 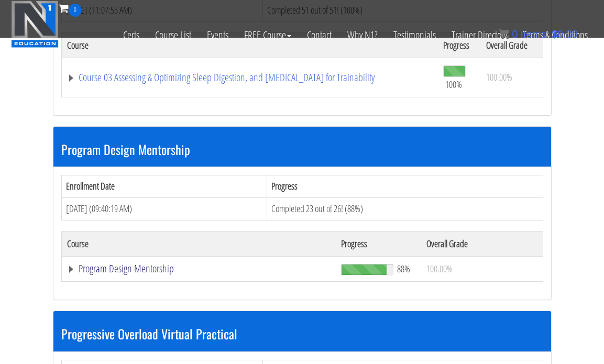 What do you see at coordinates (454, 84) in the screenshot?
I see `span: 100%` at bounding box center [454, 84].